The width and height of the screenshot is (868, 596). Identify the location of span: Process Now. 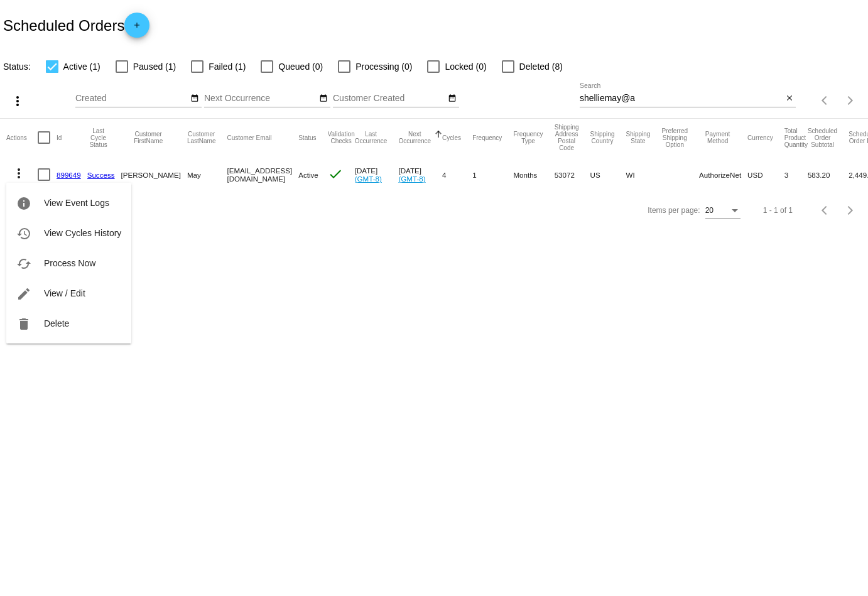
(70, 263).